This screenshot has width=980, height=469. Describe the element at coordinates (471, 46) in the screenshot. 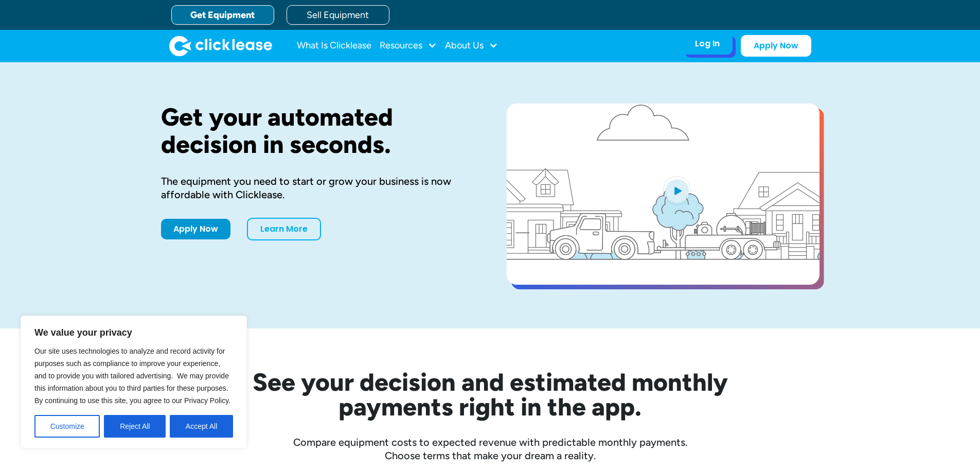

I see `div: About Us` at that location.